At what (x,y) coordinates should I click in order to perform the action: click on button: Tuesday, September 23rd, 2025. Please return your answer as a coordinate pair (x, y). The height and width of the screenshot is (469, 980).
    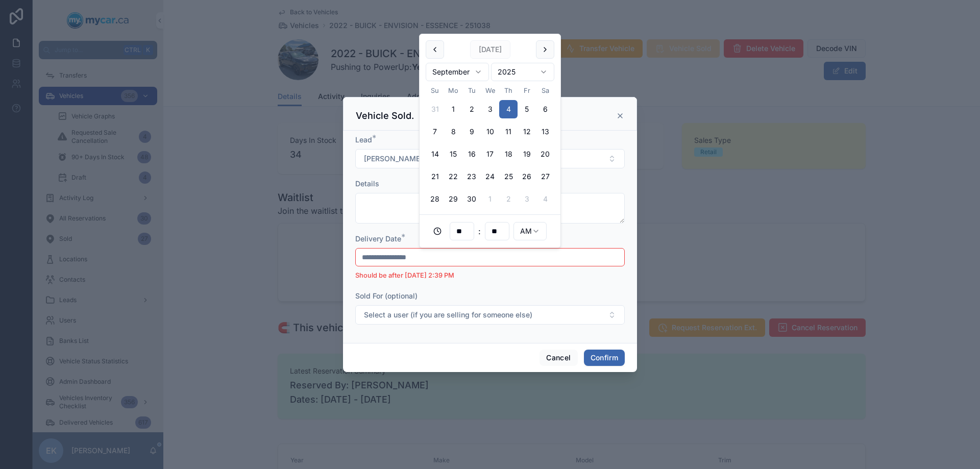
    Looking at the image, I should click on (472, 177).